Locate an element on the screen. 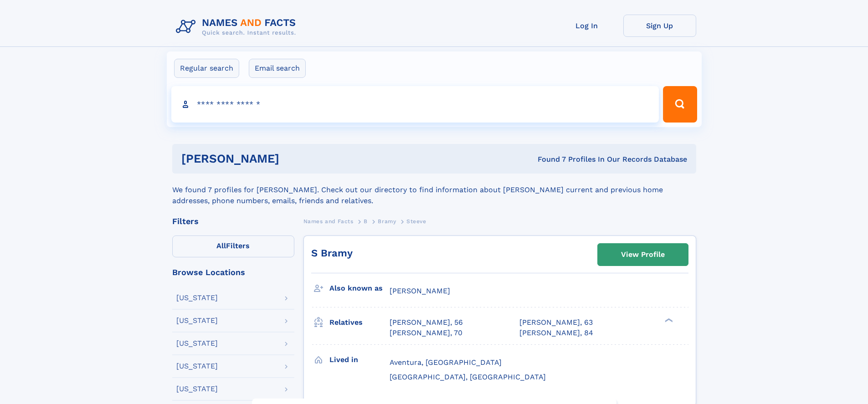  input: search input is located at coordinates (415, 104).